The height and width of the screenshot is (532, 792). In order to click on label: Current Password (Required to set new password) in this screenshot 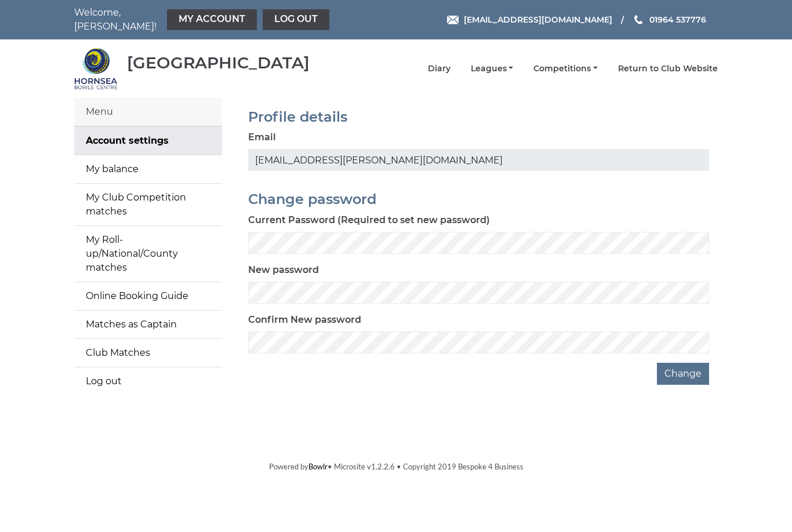, I will do `click(369, 220)`.